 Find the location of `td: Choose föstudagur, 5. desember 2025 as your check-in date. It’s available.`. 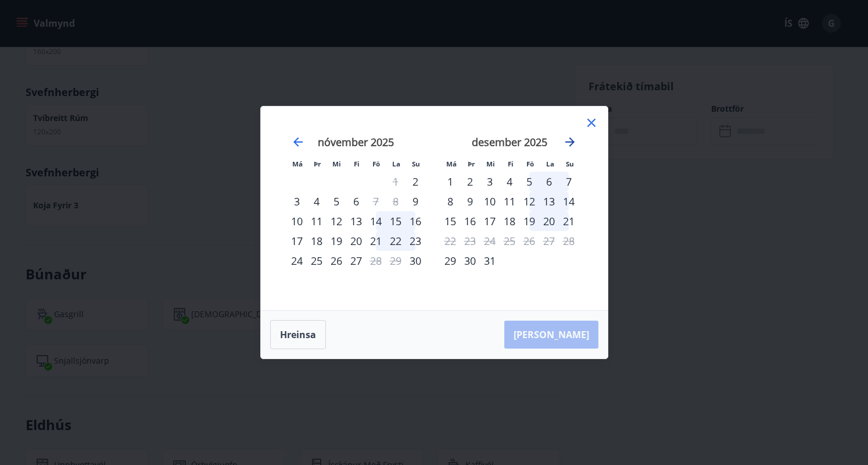

td: Choose föstudagur, 5. desember 2025 as your check-in date. It’s available. is located at coordinates (530, 181).